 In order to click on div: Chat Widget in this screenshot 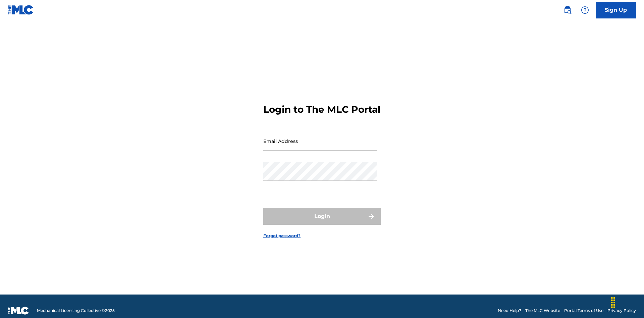, I will do `click(627, 302)`.